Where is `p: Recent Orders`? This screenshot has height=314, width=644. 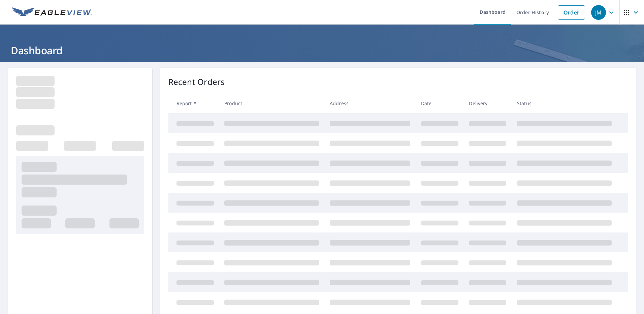 p: Recent Orders is located at coordinates (197, 82).